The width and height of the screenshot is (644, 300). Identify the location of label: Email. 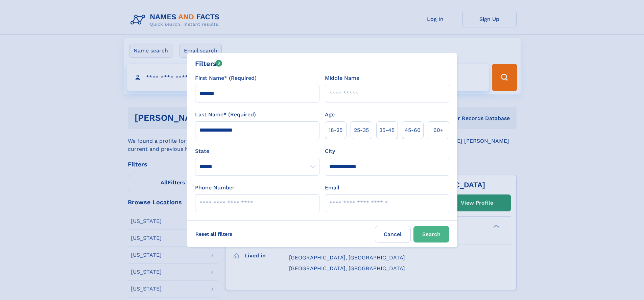
(332, 188).